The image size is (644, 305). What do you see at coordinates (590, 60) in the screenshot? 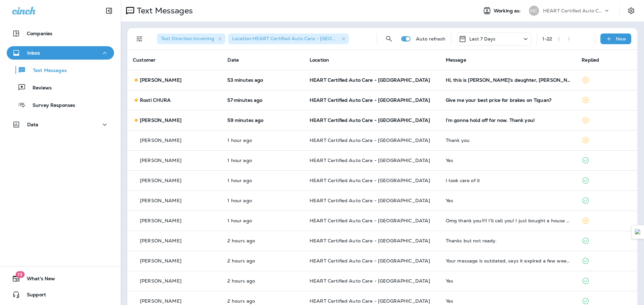
I see `span: Replied` at bounding box center [590, 60].